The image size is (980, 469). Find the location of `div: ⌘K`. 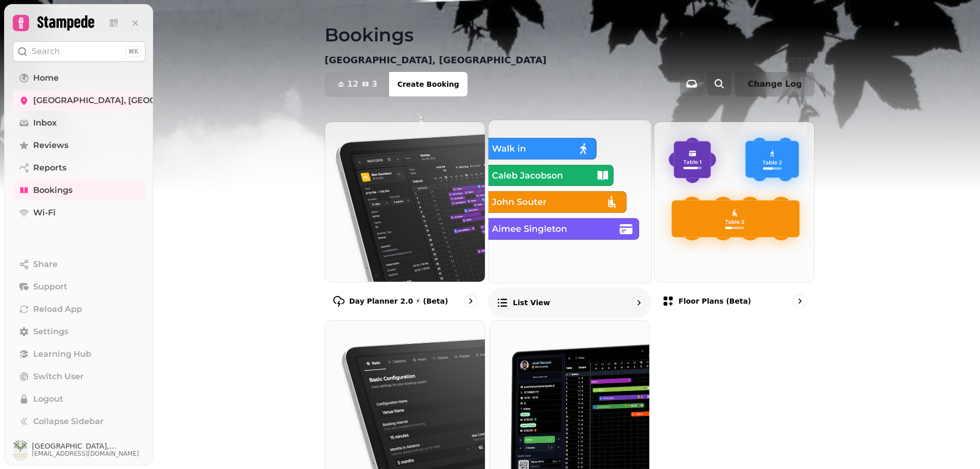

div: ⌘K is located at coordinates (133, 51).